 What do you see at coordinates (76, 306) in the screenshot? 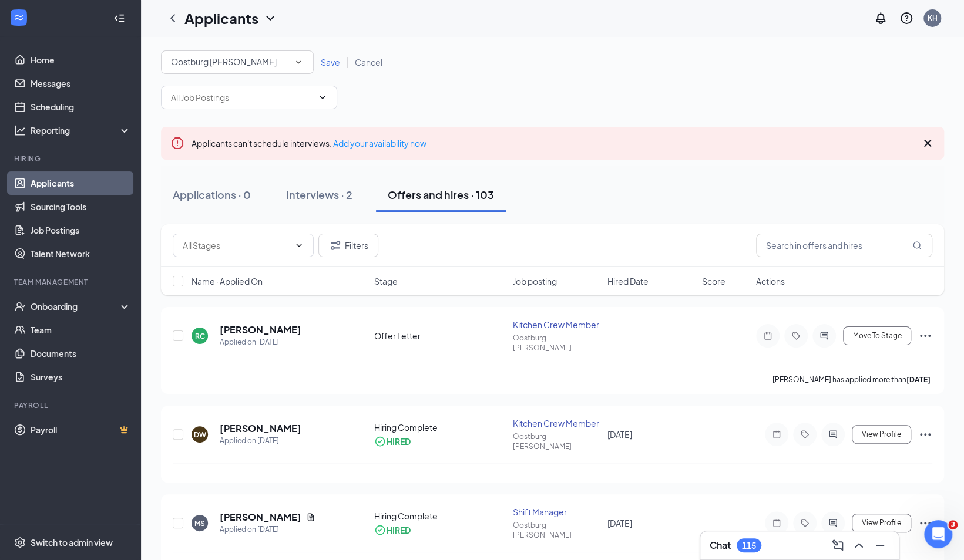
I see `div: Onboarding` at bounding box center [76, 306].